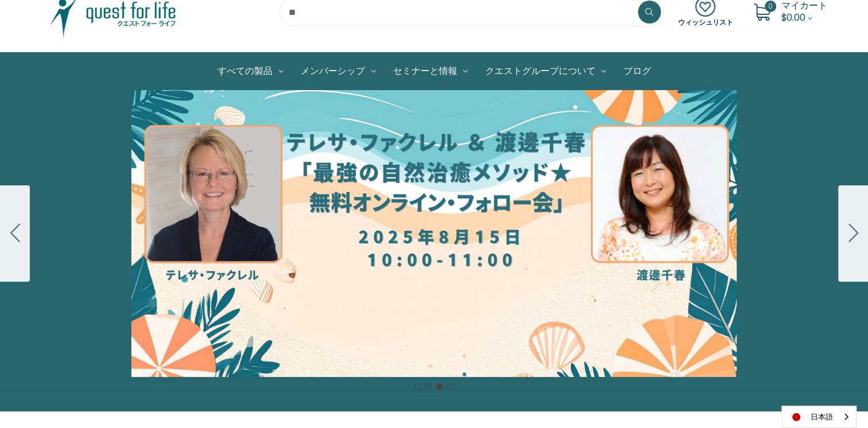  What do you see at coordinates (819, 417) in the screenshot?
I see `a: 日本語` at bounding box center [819, 417].